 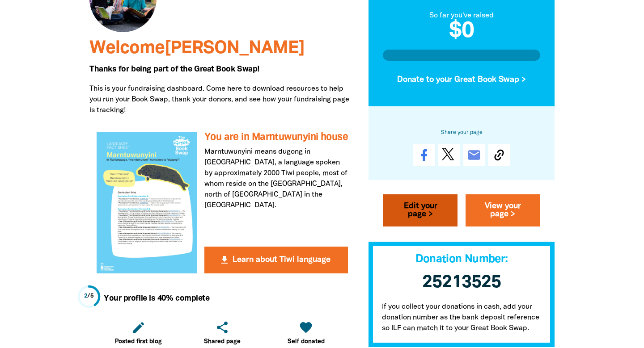 What do you see at coordinates (449, 156) in the screenshot?
I see `a: Post` at bounding box center [449, 156].